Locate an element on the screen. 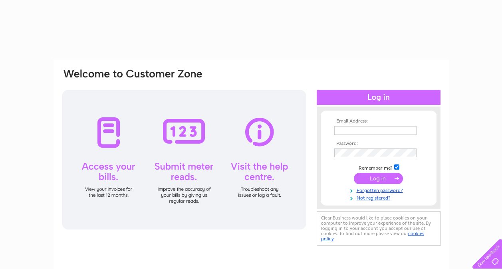  a: Not registered? is located at coordinates (379, 197).